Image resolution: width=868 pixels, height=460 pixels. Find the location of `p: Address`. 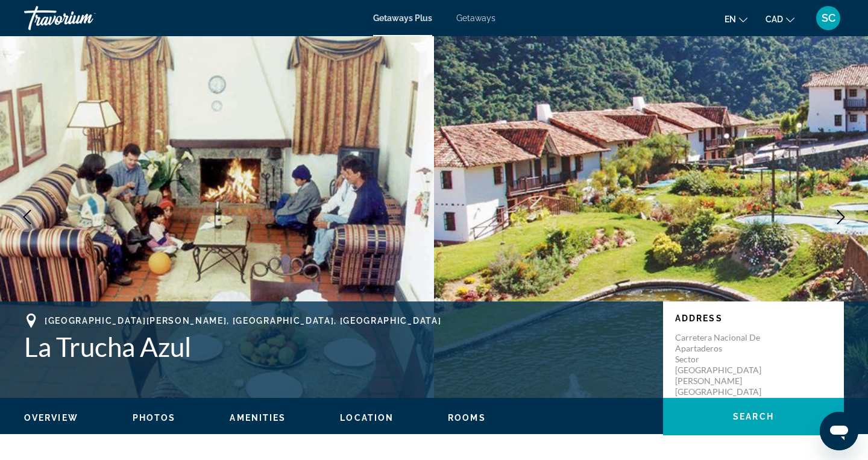

p: Address is located at coordinates (754, 318).